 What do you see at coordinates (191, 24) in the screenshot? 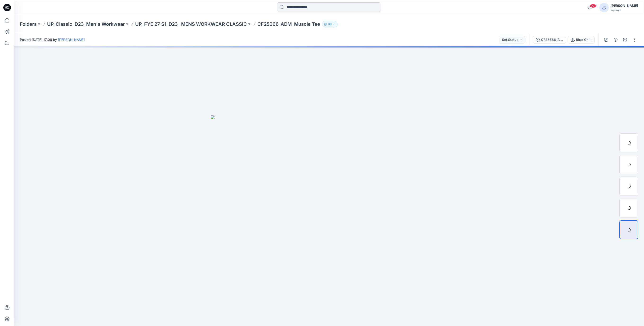
I see `p: UP_FYE 27 S1_D23_ MENS WORKWEAR CLASSIC` at bounding box center [191, 24].